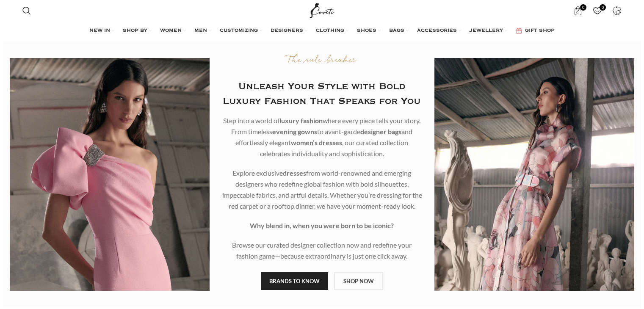 This screenshot has width=644, height=309. I want to click on a: WOMEN, so click(173, 31).